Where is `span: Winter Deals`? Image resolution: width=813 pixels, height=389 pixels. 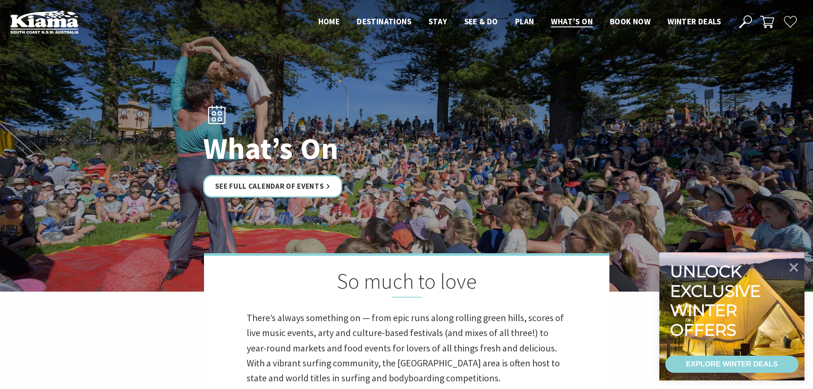
span: Winter Deals is located at coordinates (694, 21).